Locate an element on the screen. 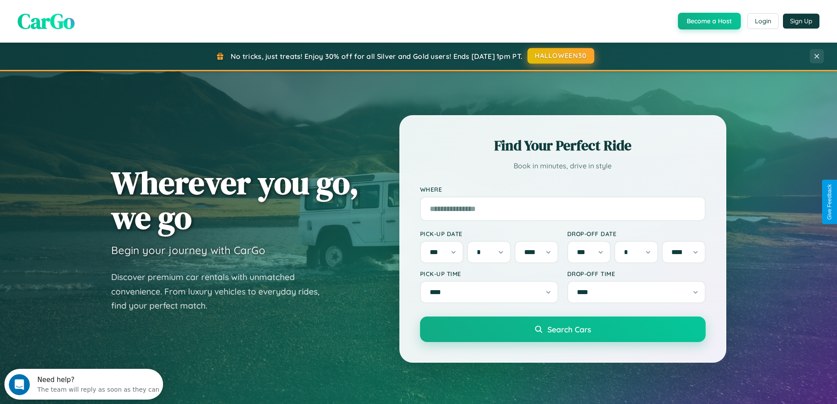 Image resolution: width=837 pixels, height=404 pixels. label: Where is located at coordinates (563, 189).